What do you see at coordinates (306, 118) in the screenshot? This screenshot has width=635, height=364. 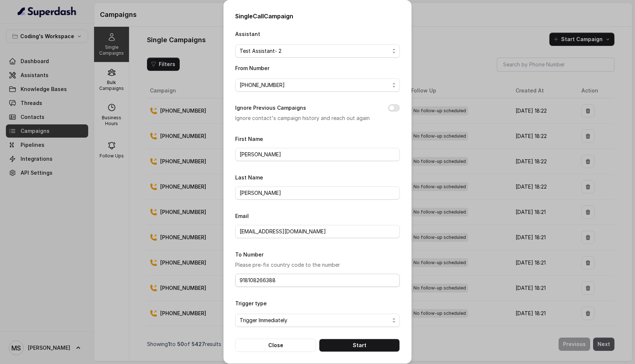 I see `p: Ignore contact's campaign history and reach out again` at bounding box center [306, 118].